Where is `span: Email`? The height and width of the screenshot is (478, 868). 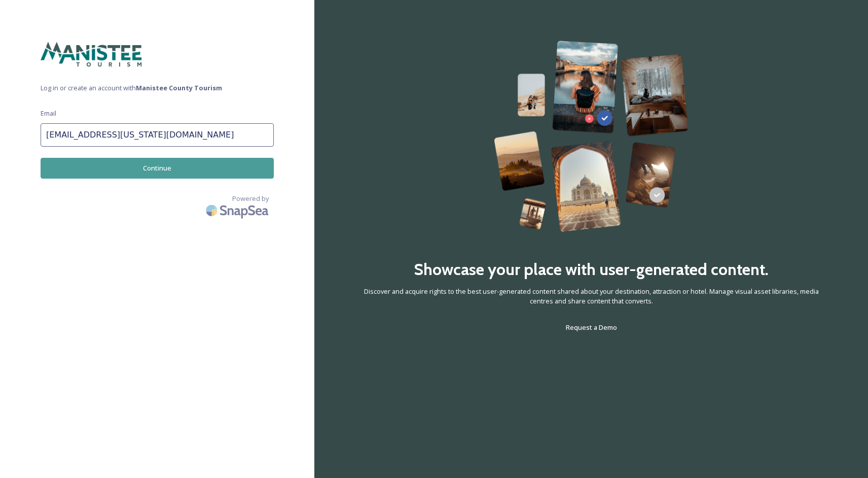
span: Email is located at coordinates (48, 113).